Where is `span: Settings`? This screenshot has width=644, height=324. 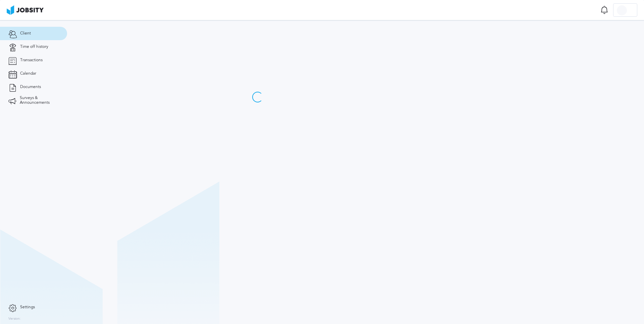 span: Settings is located at coordinates (27, 307).